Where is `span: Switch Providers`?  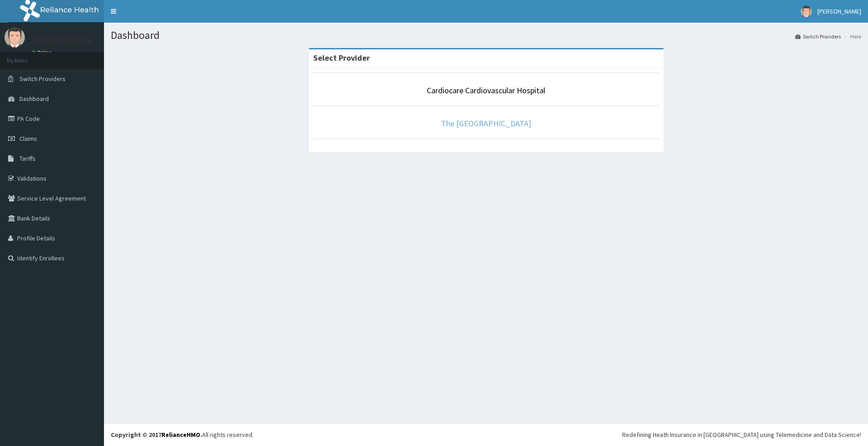 span: Switch Providers is located at coordinates (42, 78).